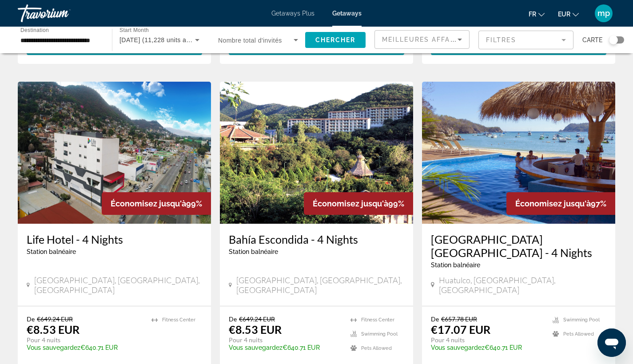 The width and height of the screenshot is (633, 364). I want to click on span: Nombre total d'invités, so click(250, 40).